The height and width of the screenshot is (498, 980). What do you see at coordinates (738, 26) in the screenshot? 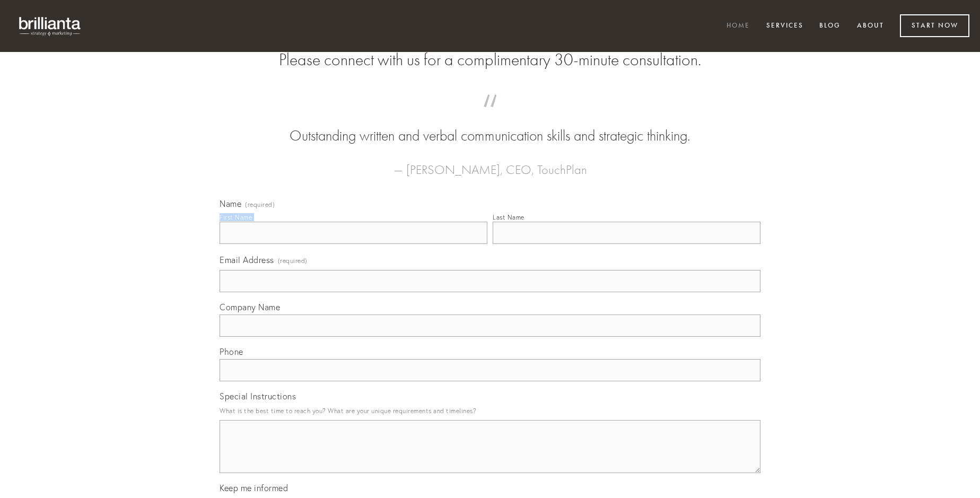
I see `a: Home` at bounding box center [738, 26].